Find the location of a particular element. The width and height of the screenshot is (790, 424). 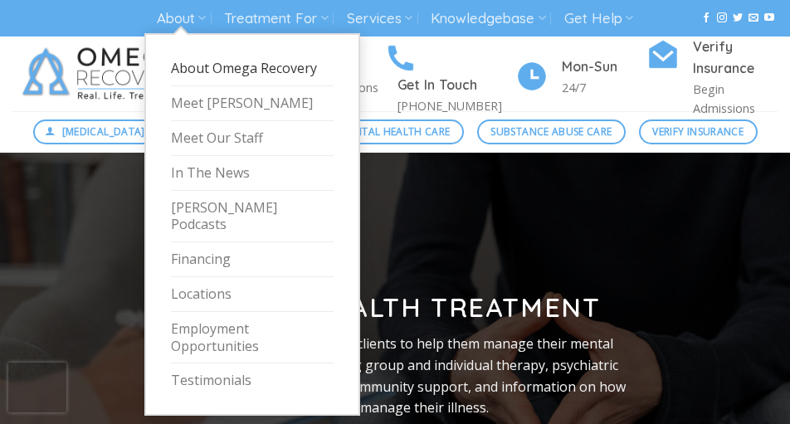

h4: Get In Touch is located at coordinates (456, 85).